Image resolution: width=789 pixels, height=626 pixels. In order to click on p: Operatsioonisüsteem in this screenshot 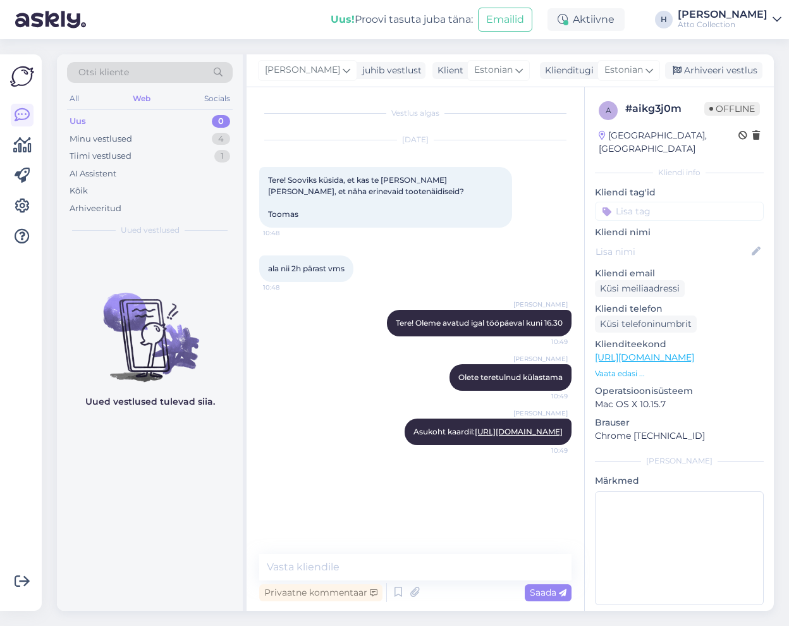, I will do `click(679, 391)`.